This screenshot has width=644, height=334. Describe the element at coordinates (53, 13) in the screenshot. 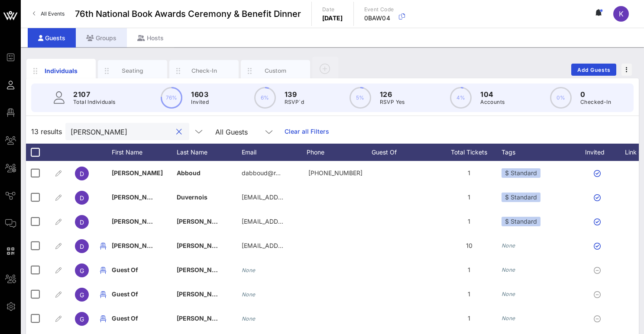

I see `span: All Events` at that location.